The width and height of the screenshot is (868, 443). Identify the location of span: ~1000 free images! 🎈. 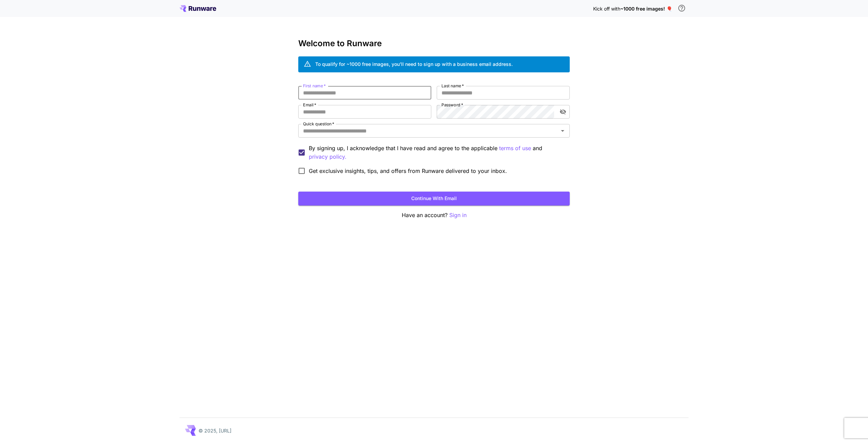
(646, 8).